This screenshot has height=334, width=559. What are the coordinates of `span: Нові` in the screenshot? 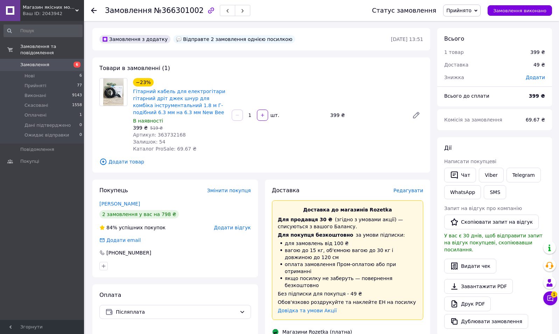 It's located at (29, 76).